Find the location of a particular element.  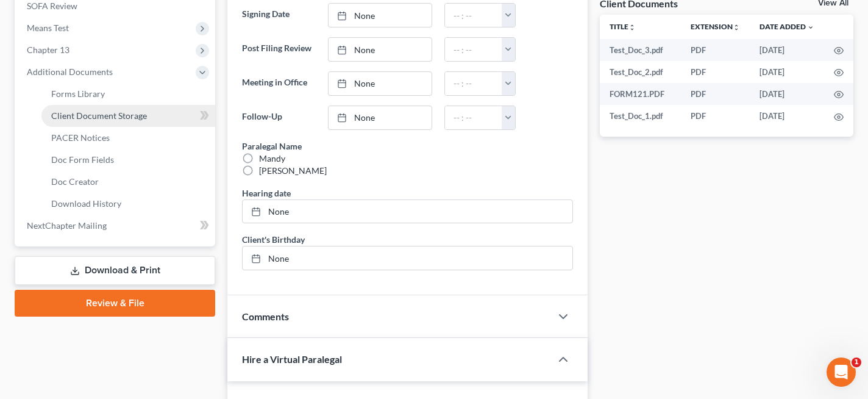

a: PACER Notices is located at coordinates (128, 138).